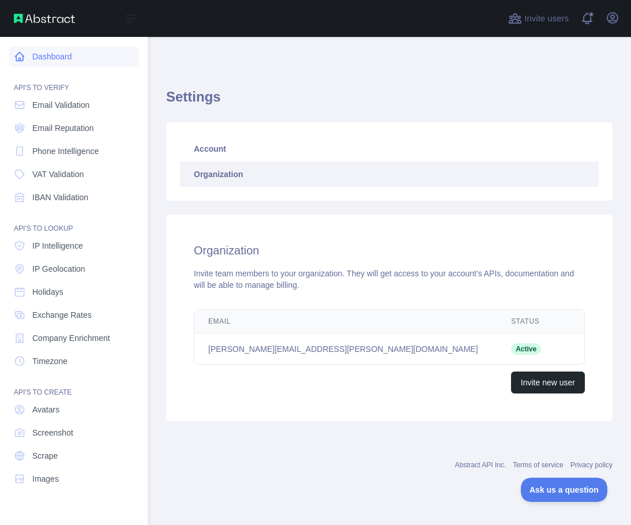 Image resolution: width=631 pixels, height=525 pixels. I want to click on button: Invite users, so click(538, 18).